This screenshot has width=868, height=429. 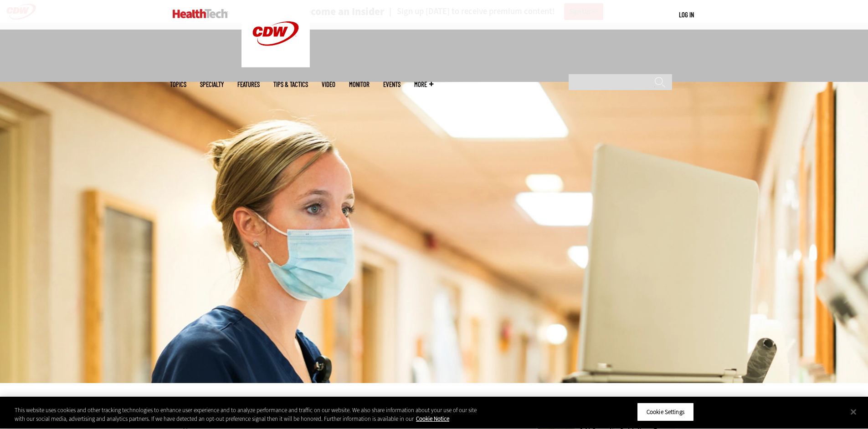 What do you see at coordinates (275, 65) in the screenshot?
I see `a: CDW` at bounding box center [275, 65].